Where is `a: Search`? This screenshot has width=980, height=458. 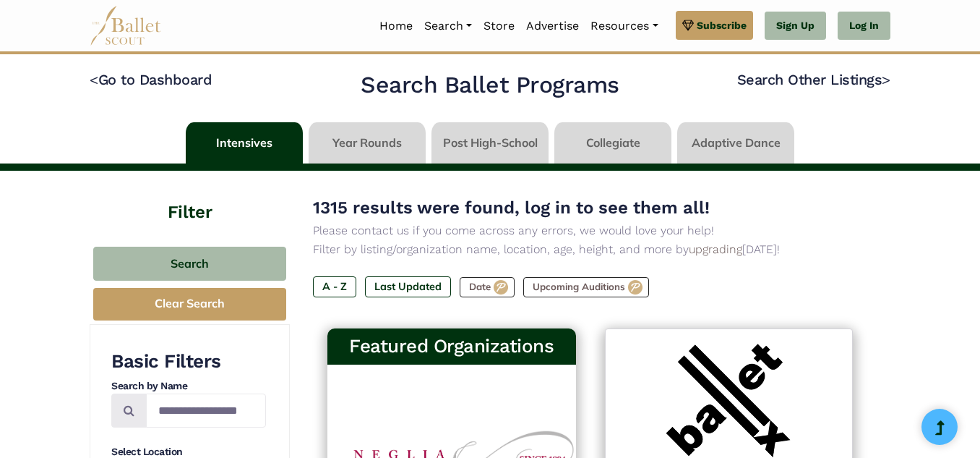 a: Search is located at coordinates (448, 26).